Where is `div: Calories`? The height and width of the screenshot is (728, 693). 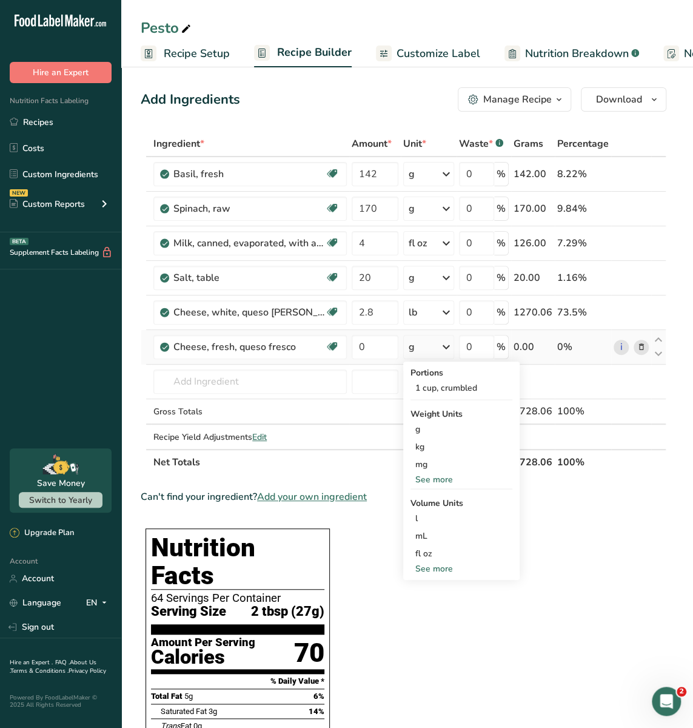
div: Calories is located at coordinates (203, 657).